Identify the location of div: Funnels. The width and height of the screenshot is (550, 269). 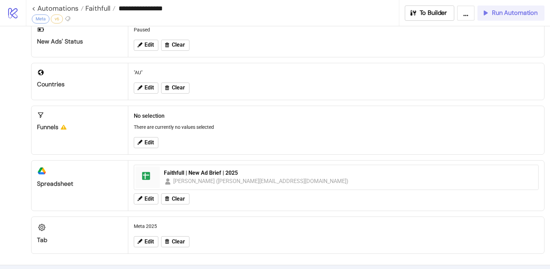
(80, 127).